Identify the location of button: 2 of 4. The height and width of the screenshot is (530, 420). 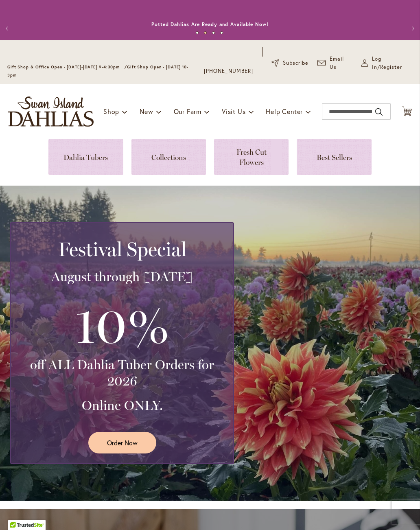
(205, 32).